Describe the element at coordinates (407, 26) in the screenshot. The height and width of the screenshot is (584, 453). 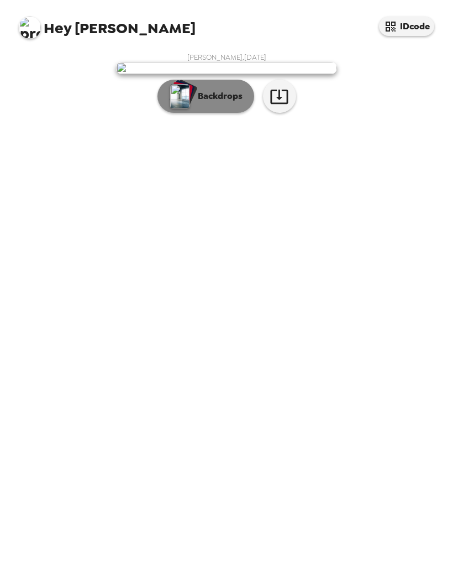
I see `button: IDcode` at that location.